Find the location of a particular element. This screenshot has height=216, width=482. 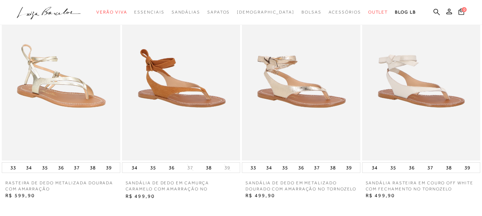

span: Acessórios is located at coordinates (344, 12).